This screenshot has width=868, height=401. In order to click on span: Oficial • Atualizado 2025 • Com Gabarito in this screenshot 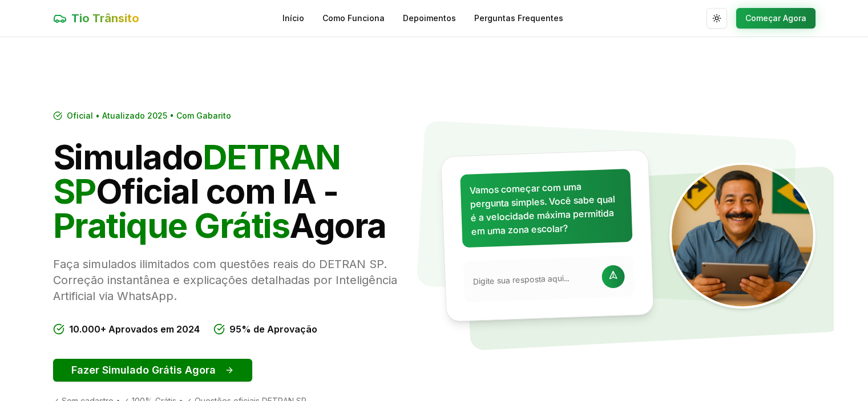, I will do `click(149, 116)`.